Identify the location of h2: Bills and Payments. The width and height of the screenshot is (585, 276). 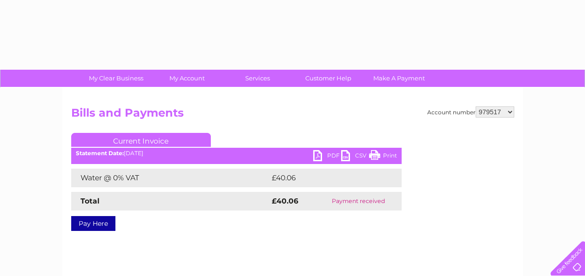
(293, 115).